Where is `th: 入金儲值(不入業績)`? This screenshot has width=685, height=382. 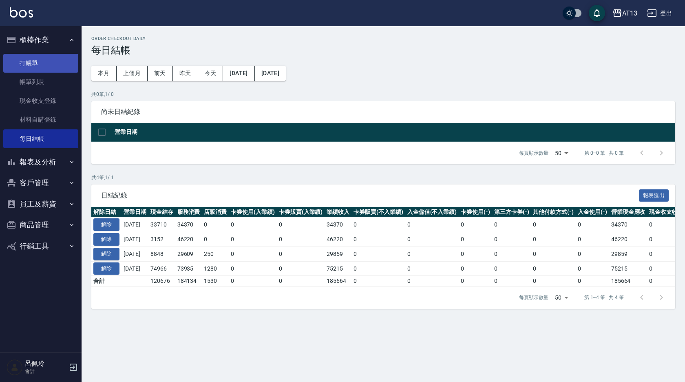 th: 入金儲值(不入業績) is located at coordinates (432, 212).